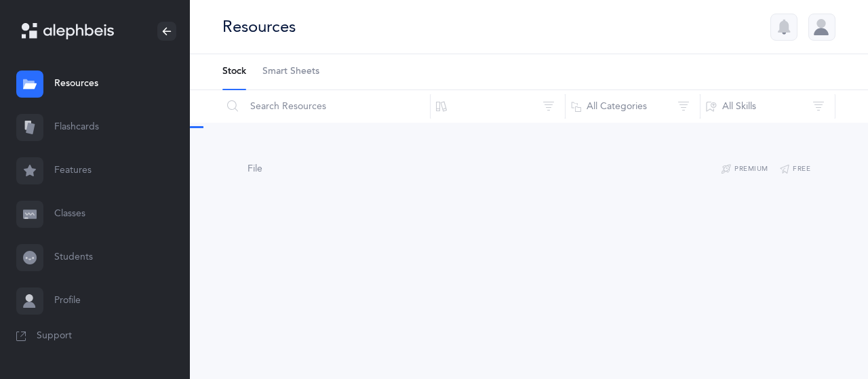  What do you see at coordinates (795, 170) in the screenshot?
I see `button: Free` at bounding box center [795, 170].